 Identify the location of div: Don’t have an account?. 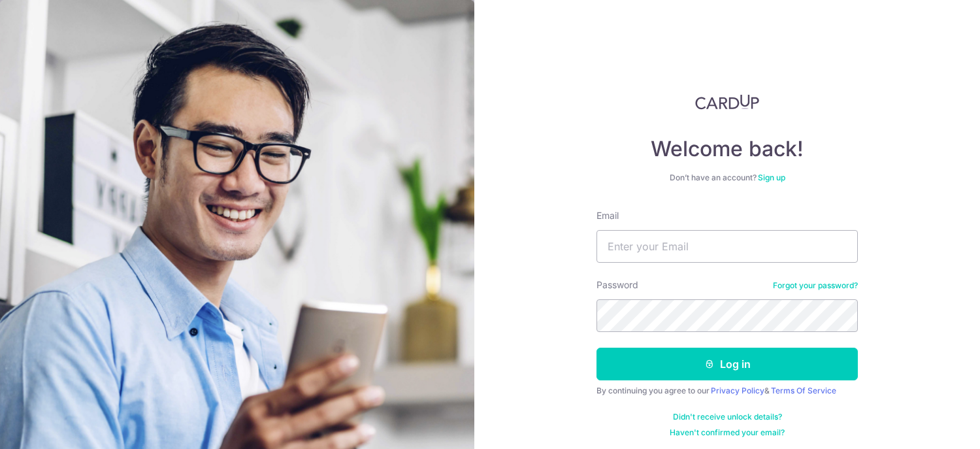
(727, 177).